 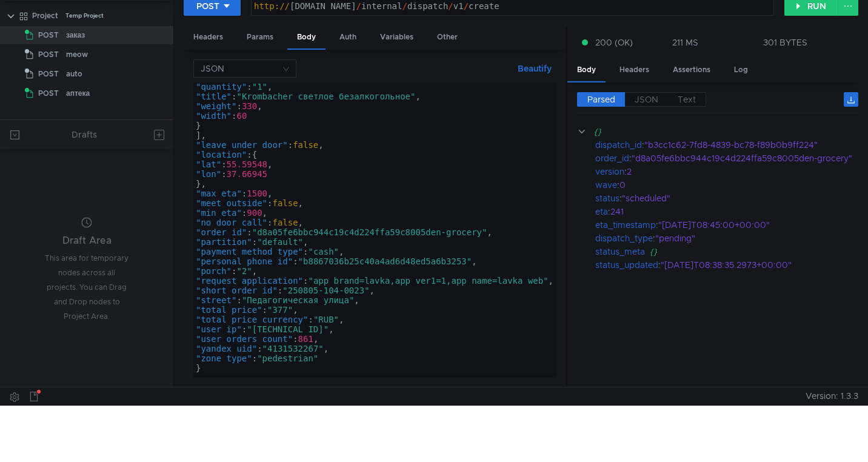 I want to click on div: 301 BYTES, so click(x=785, y=43).